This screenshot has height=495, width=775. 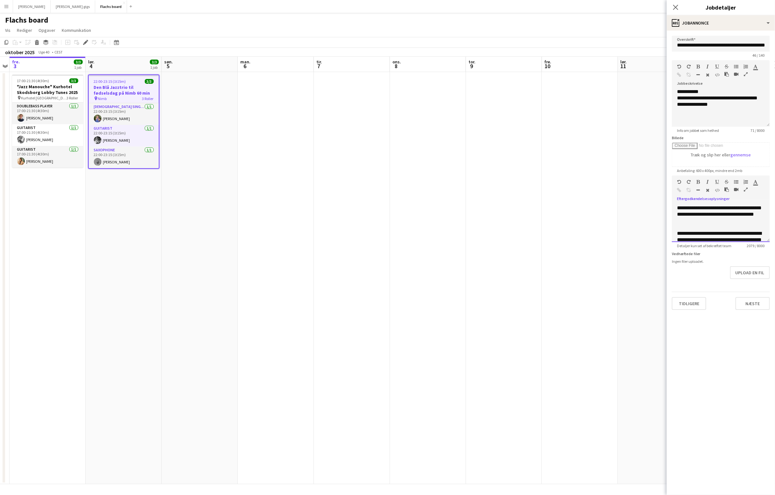 What do you see at coordinates (76, 30) in the screenshot?
I see `span: Kommunikation` at bounding box center [76, 30].